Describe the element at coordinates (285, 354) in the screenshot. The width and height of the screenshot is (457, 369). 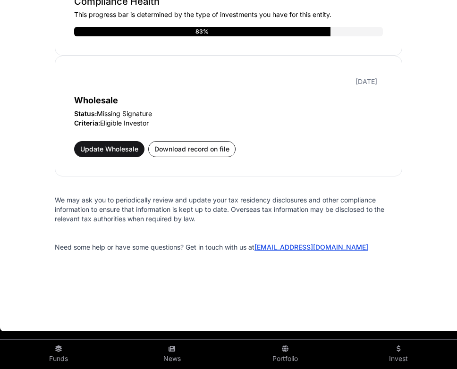
I see `a: Portfolio` at that location.